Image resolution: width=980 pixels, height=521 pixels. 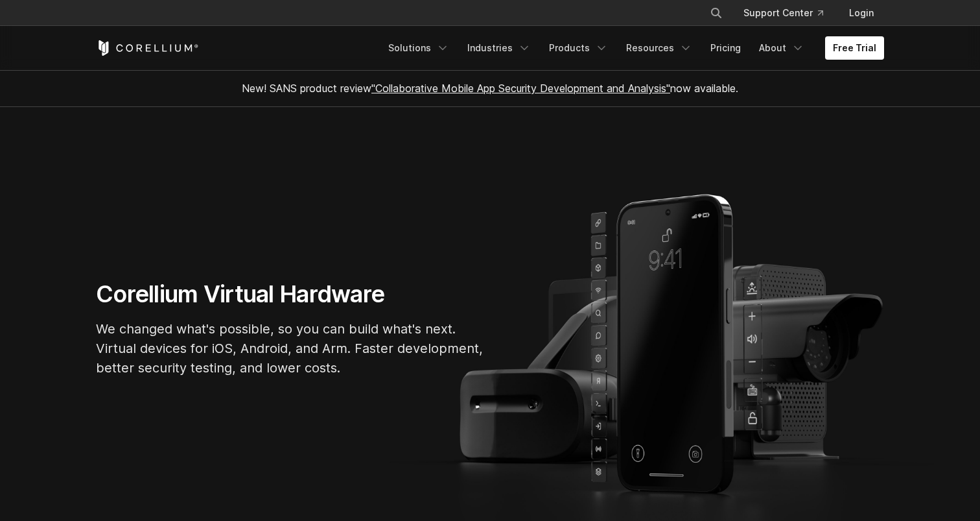 I want to click on a: Corellium Home, so click(x=147, y=48).